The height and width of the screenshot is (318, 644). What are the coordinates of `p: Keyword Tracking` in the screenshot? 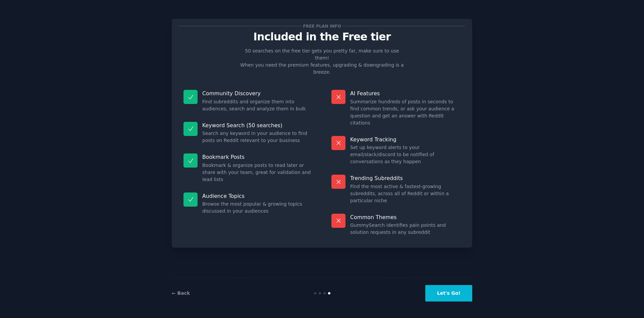 It's located at (406, 139).